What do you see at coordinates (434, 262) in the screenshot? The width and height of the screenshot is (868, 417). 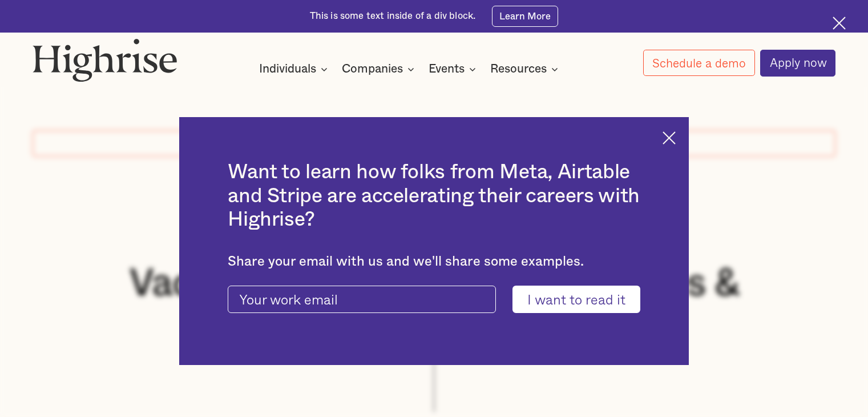 I see `div: Share your email with us and we'll share some examples.` at bounding box center [434, 262].